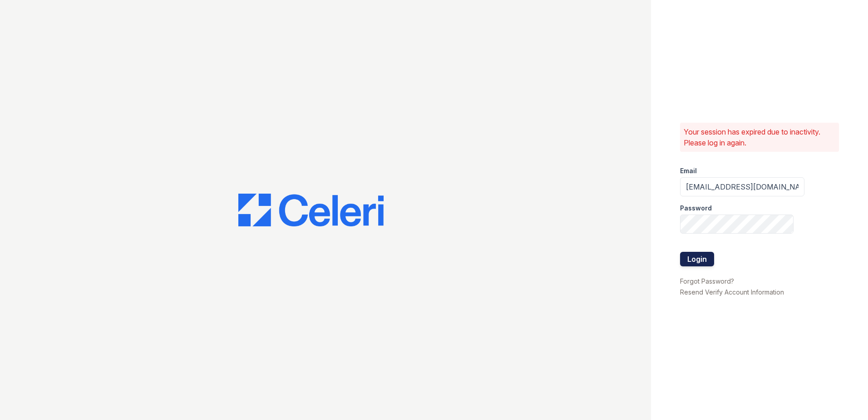  I want to click on img: CE_Logo_Blue-a8612792a0a2168367f1c8372b55b34899dd931a85d93a1a3d3e32e68fde9ad4.png, so click(311, 210).